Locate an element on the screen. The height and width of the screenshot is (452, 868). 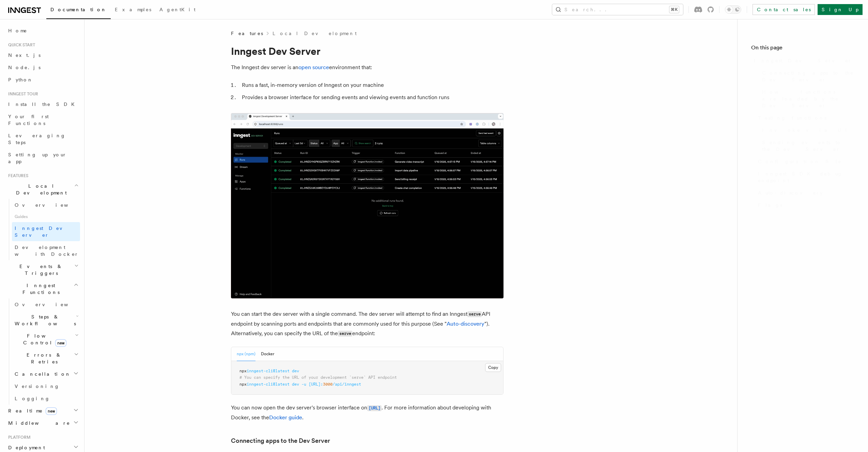
button: npx (npm) is located at coordinates (246, 354).